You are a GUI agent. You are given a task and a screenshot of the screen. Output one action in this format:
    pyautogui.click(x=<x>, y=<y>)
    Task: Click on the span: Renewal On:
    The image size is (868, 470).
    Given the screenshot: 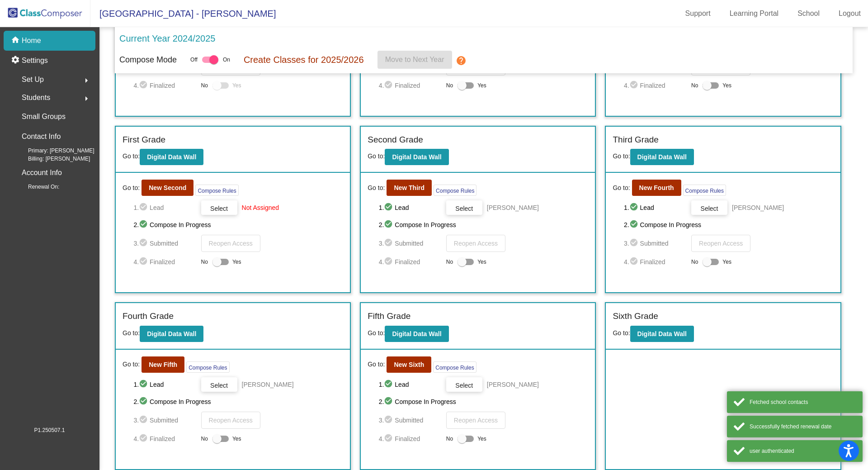 What is the action you would take?
    pyautogui.click(x=36, y=187)
    